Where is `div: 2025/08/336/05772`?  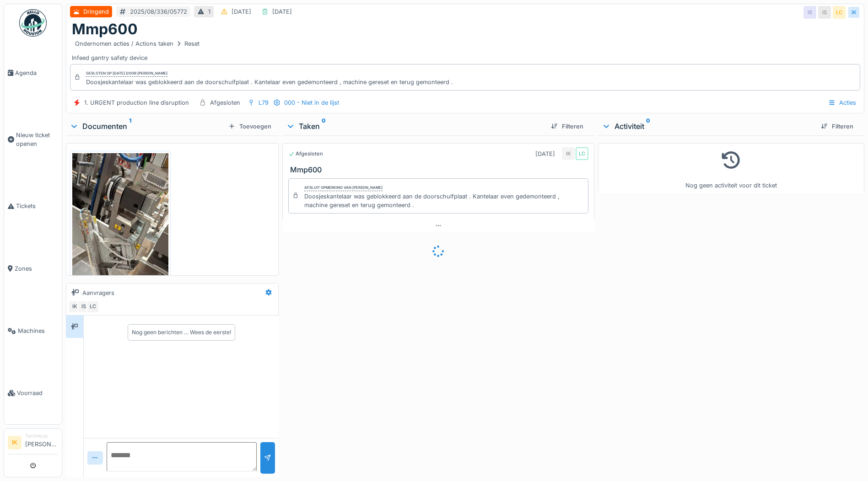 div: 2025/08/336/05772 is located at coordinates (158, 12).